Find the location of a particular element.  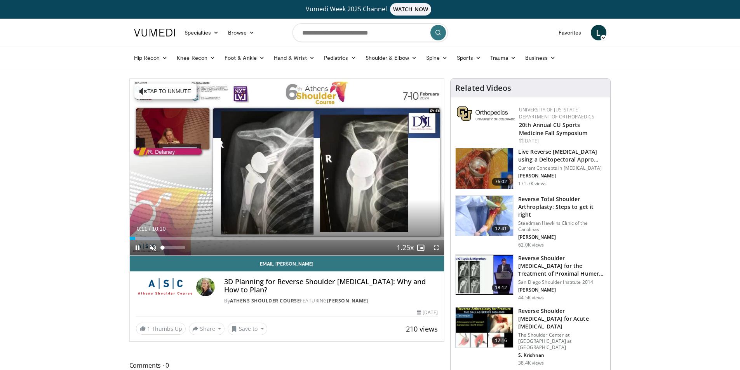

a: L is located at coordinates (599, 33).